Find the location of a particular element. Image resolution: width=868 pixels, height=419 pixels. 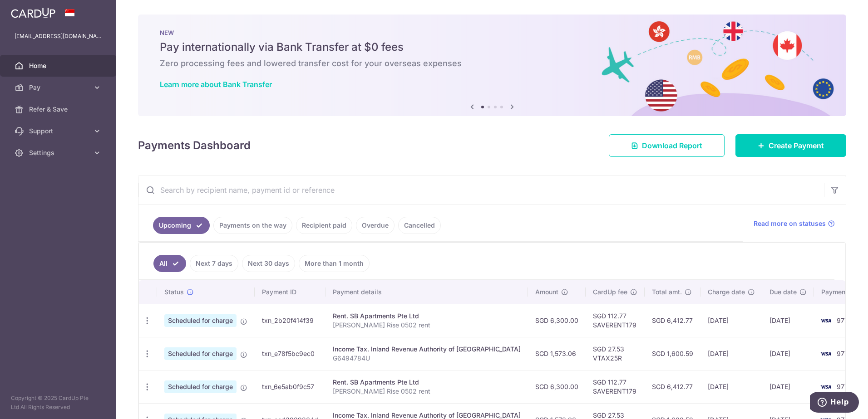

a: Cancelled is located at coordinates (419, 225).